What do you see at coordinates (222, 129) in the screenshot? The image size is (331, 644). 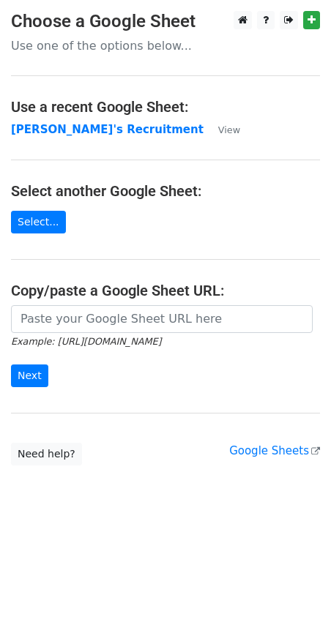 I see `a: View` at bounding box center [222, 129].